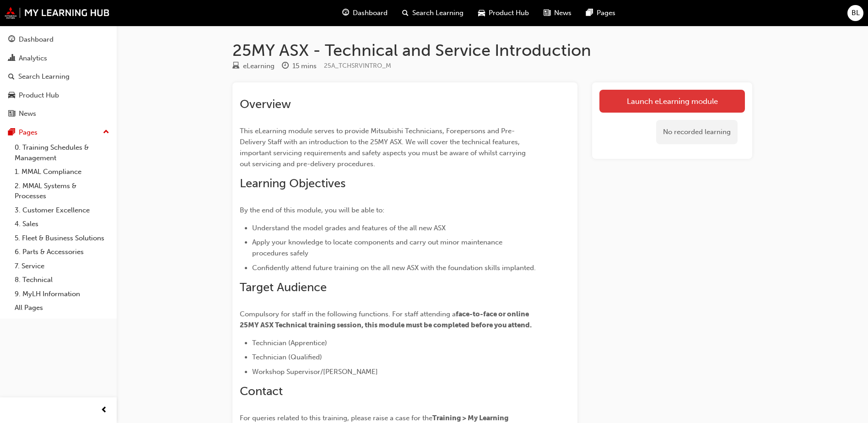  What do you see at coordinates (62, 252) in the screenshot?
I see `a: 6. Parts & Accessories` at bounding box center [62, 252].